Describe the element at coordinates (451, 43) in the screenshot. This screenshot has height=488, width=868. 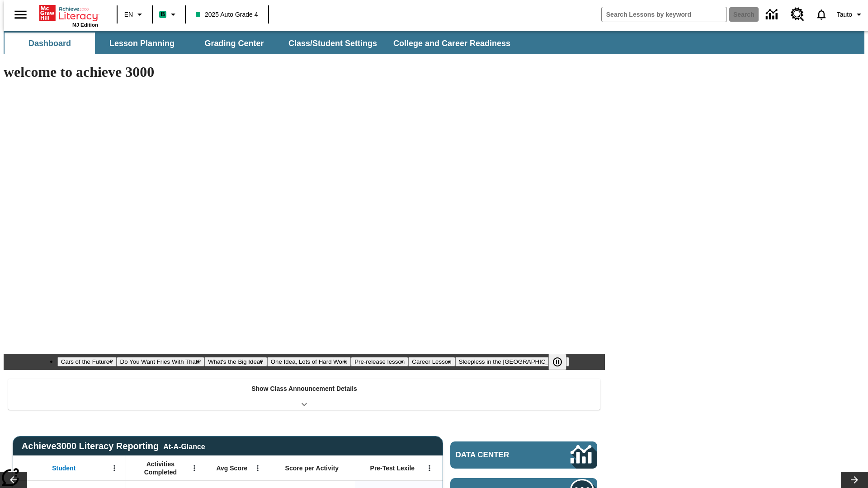
I see `button: College and Career Readiness` at that location.